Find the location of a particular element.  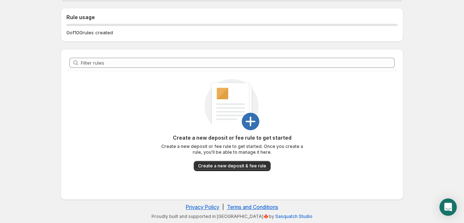

a: Privacy Policy is located at coordinates (202, 207).